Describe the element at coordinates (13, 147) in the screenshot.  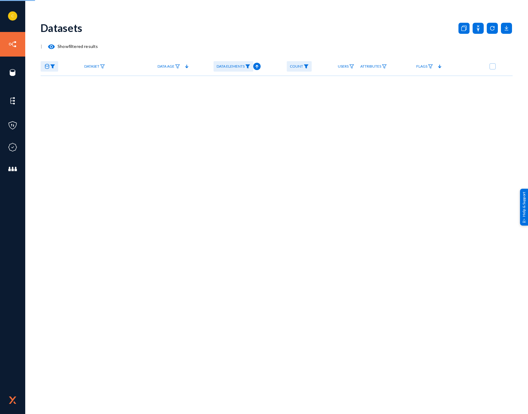
I see `img: icon-compliance.svg` at that location.